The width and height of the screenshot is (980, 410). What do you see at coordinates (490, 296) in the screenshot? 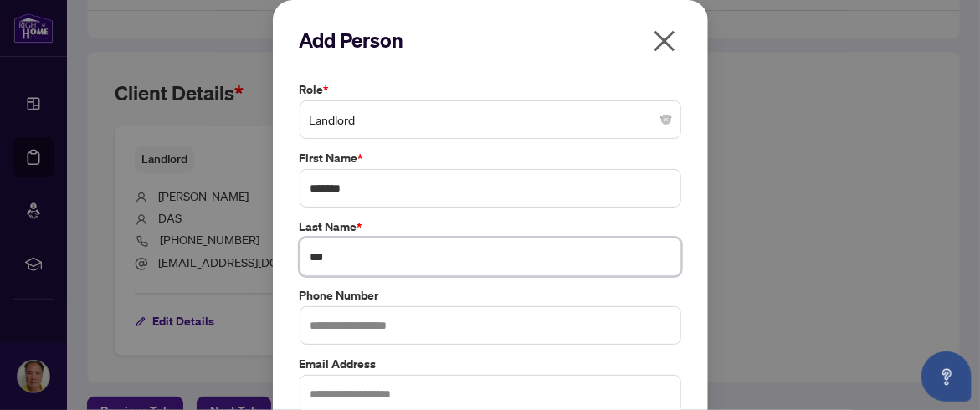
I see `label: Phone Number` at bounding box center [490, 296].